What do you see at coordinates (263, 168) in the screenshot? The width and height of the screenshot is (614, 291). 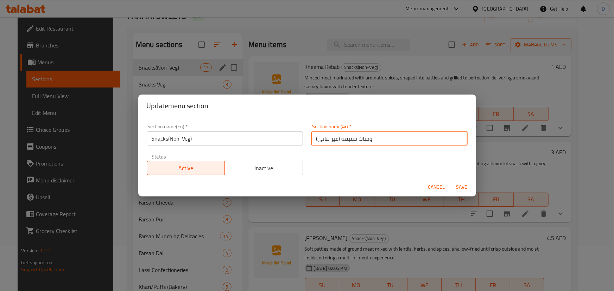 I see `button: Inactive` at bounding box center [263, 168].